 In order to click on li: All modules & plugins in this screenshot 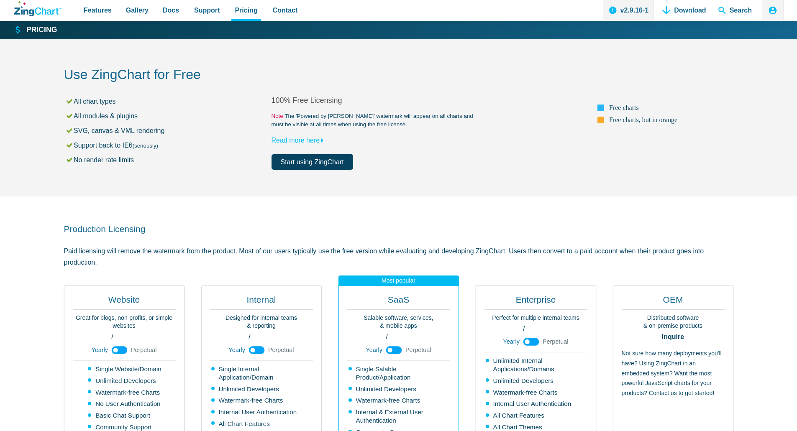, I will do `click(168, 116)`.